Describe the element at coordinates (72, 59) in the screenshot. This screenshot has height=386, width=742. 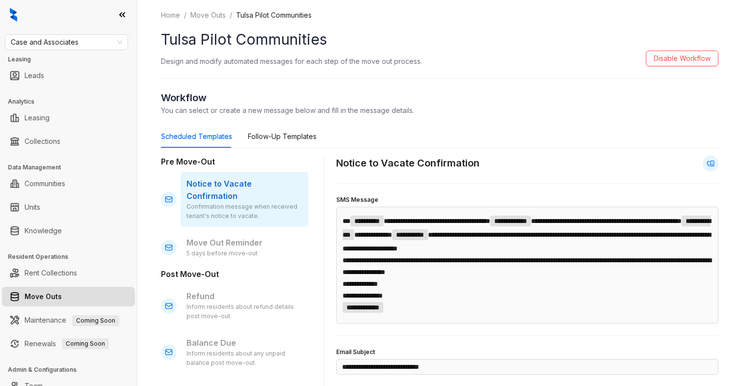
I see `h3: Leasing` at that location.